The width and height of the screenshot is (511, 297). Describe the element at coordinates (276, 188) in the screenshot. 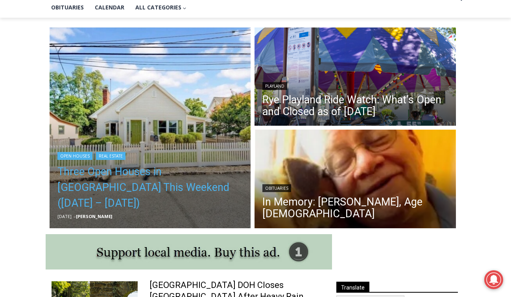

I see `a: Obituaries` at that location.